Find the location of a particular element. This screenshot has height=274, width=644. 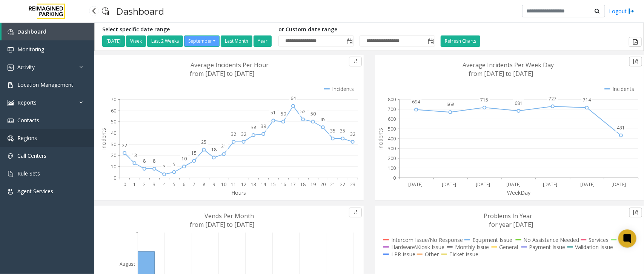

text: 39 is located at coordinates (263, 126).